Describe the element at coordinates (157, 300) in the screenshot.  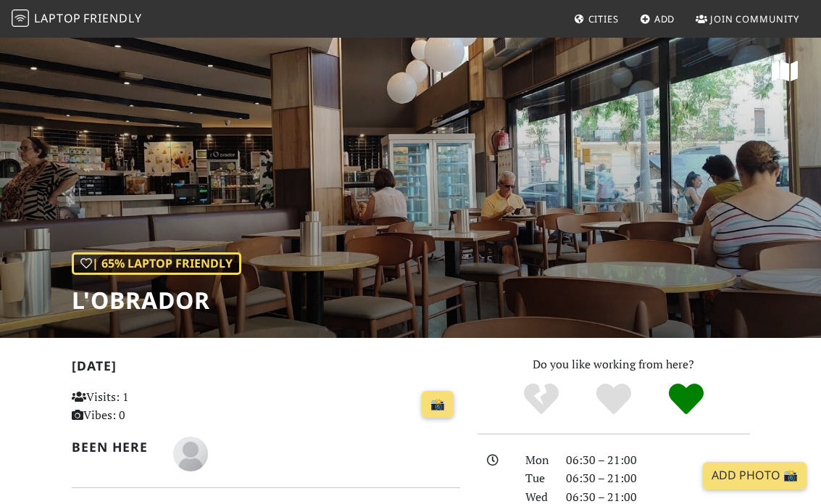
I see `h1: L'Obrador` at that location.